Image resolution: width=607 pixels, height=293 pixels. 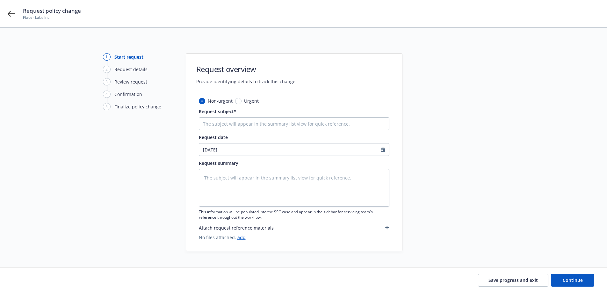 I want to click on div: Confirmation, so click(x=128, y=94).